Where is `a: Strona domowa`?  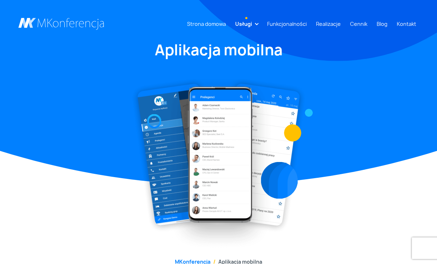 a: Strona domowa is located at coordinates (206, 24).